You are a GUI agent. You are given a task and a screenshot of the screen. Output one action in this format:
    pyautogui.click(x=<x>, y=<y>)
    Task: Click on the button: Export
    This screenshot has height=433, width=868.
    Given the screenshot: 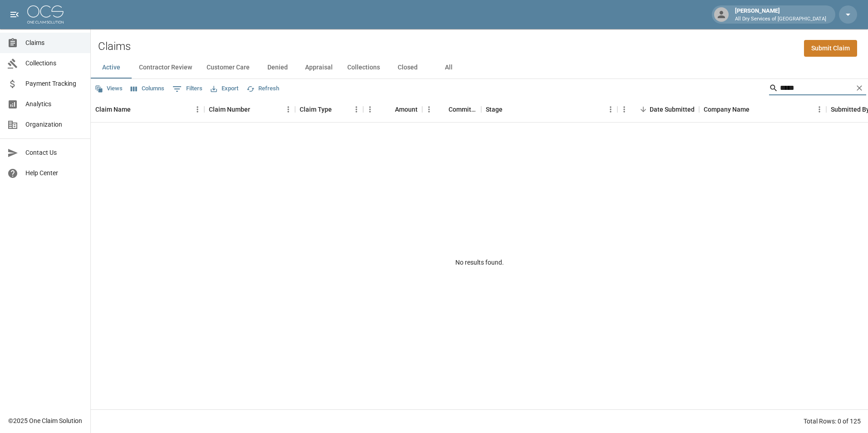 What is the action you would take?
    pyautogui.click(x=225, y=88)
    